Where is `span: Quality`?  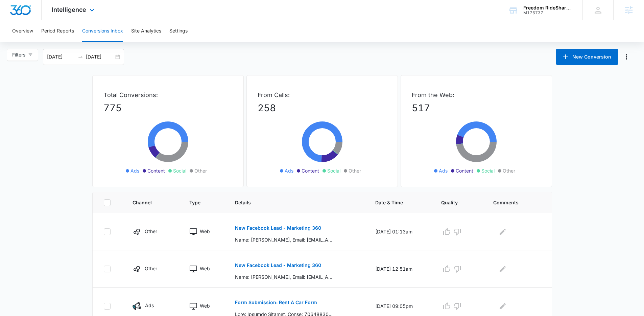
span: Quality is located at coordinates (454, 202).